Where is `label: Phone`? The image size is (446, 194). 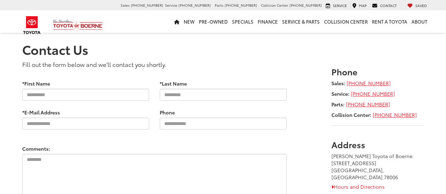 label: Phone is located at coordinates (167, 113).